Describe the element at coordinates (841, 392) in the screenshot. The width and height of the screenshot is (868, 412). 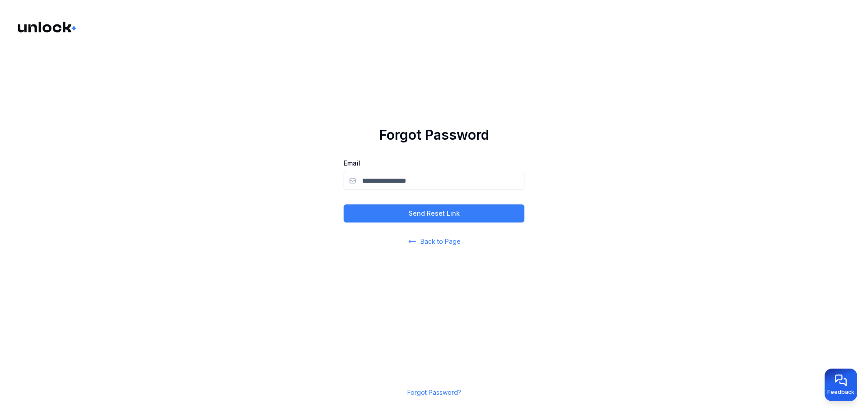
I see `span: Feedback` at that location.